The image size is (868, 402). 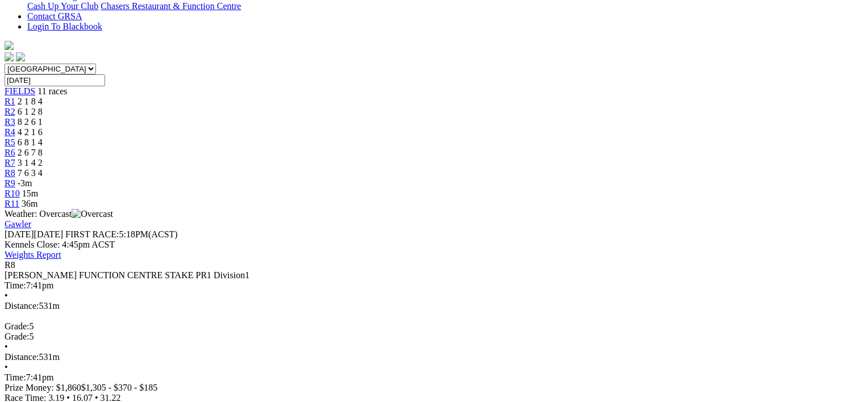 What do you see at coordinates (9, 162) in the screenshot?
I see `a: R7` at bounding box center [9, 162].